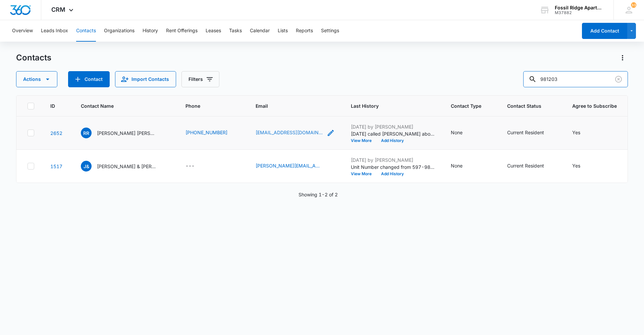 The width and height of the screenshot is (644, 335). What do you see at coordinates (260, 31) in the screenshot?
I see `button: Calendar` at bounding box center [260, 31].